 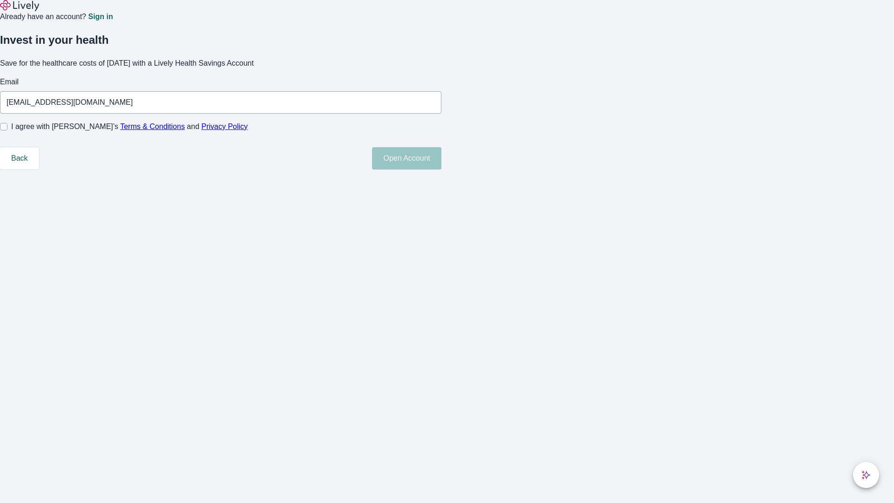 I want to click on div: Sign in, so click(x=100, y=17).